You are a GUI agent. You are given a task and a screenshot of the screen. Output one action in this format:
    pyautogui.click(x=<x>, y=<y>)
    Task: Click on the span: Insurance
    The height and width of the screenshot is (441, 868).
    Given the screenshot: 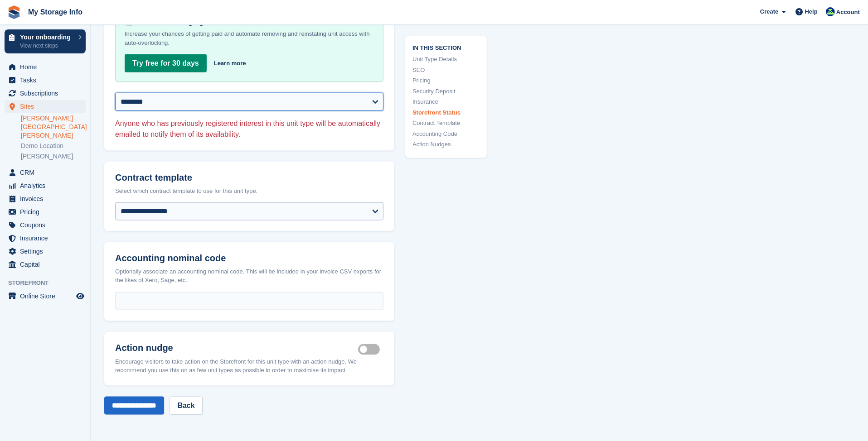 What is the action you would take?
    pyautogui.click(x=47, y=238)
    